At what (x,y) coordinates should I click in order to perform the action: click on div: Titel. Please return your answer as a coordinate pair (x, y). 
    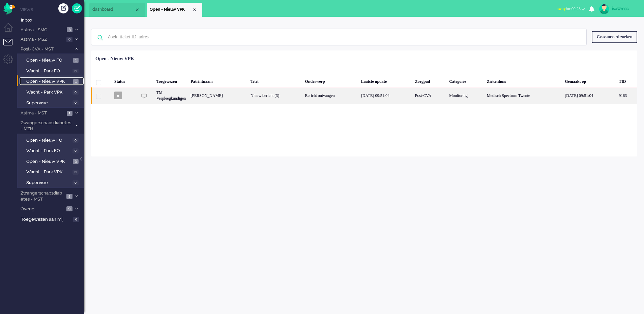
    Looking at the image, I should click on (275, 80).